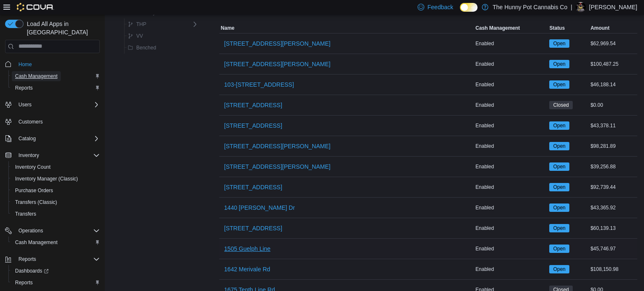  Describe the element at coordinates (58, 156) in the screenshot. I see `span: Inventory` at that location.